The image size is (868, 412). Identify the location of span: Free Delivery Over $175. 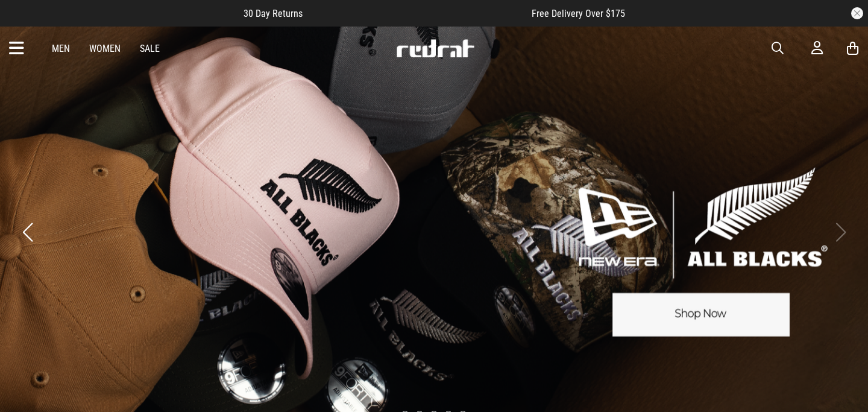
(578, 13).